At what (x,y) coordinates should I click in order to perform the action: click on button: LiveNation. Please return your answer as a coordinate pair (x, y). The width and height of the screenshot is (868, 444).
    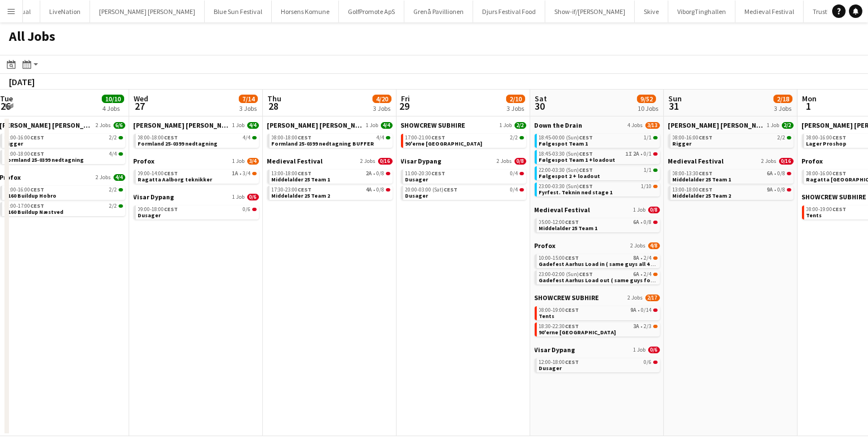
    Looking at the image, I should click on (65, 11).